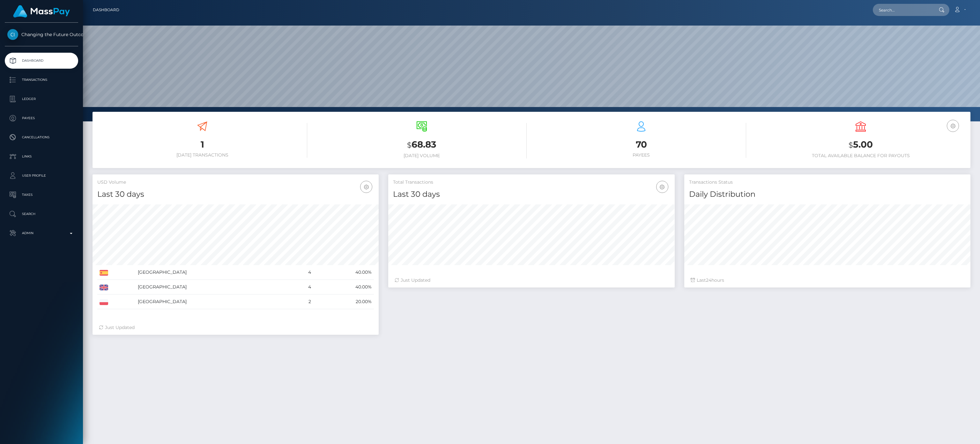 This screenshot has width=980, height=444. Describe the element at coordinates (42, 80) in the screenshot. I see `p: Transactions` at that location.